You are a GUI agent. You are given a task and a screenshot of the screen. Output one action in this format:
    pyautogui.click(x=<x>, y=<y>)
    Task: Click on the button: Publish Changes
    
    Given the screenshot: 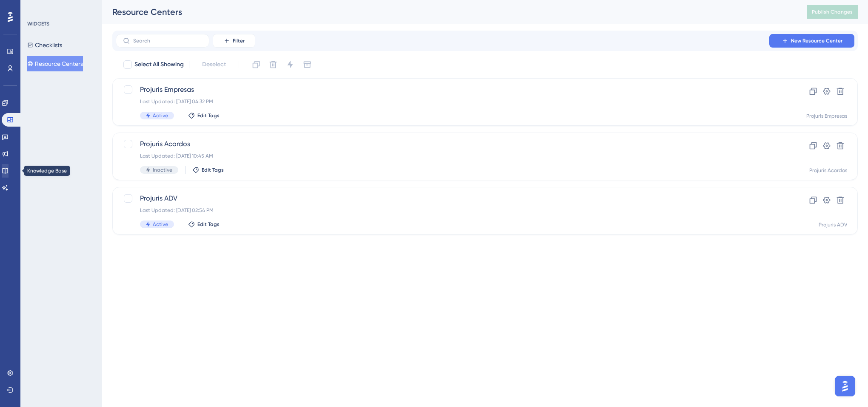 What is the action you would take?
    pyautogui.click(x=833, y=12)
    